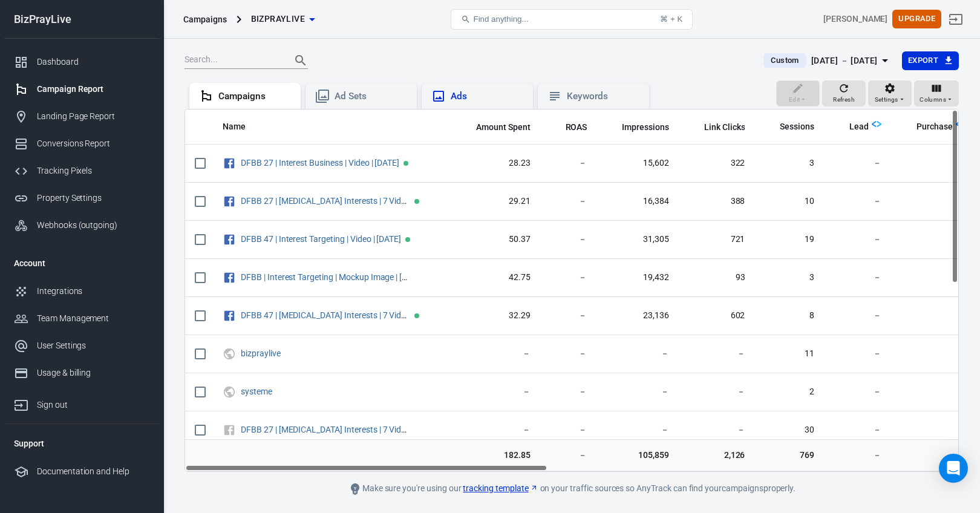 The height and width of the screenshot is (513, 980). Describe the element at coordinates (93, 225) in the screenshot. I see `div: Webhooks (outgoing)` at that location.